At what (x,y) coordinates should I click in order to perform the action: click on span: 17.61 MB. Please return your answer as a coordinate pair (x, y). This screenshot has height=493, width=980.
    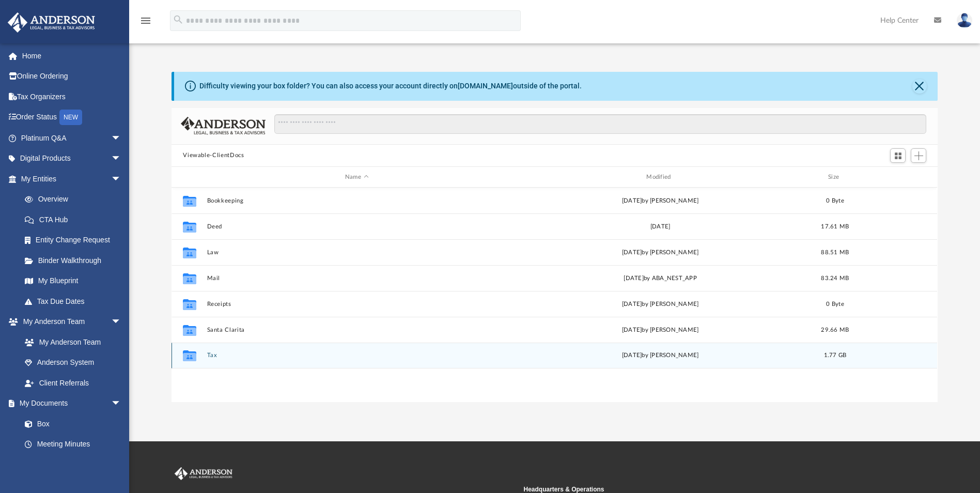
    Looking at the image, I should click on (836, 226).